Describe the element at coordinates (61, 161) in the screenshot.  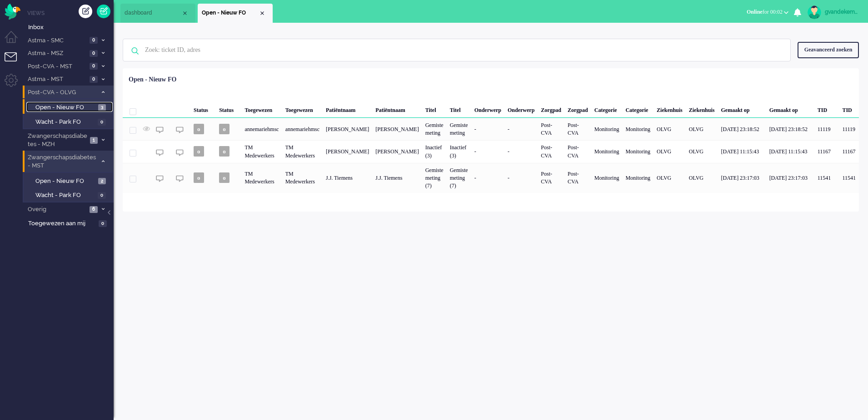
I see `span: Zwangerschapsdiabetes - MST` at that location.